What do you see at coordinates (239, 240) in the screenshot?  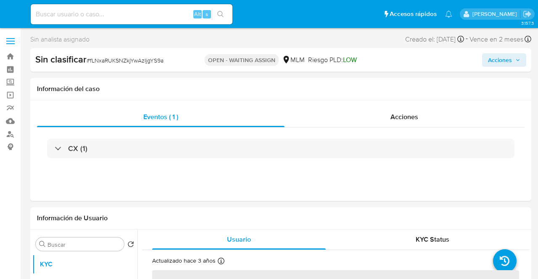 I see `span: Usuario` at bounding box center [239, 240].